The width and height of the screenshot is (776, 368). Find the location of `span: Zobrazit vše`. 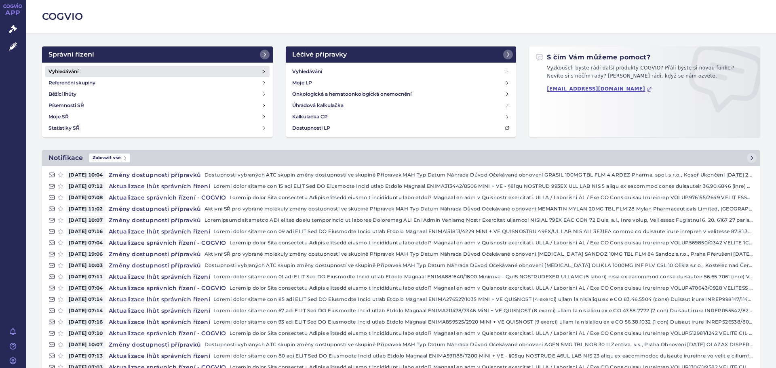

span: Zobrazit vše is located at coordinates (109, 158).